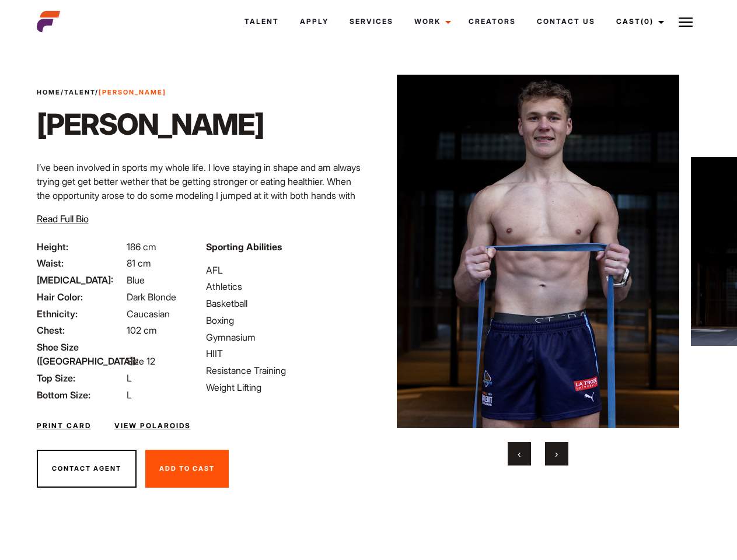 Image resolution: width=737 pixels, height=560 pixels. What do you see at coordinates (284, 387) in the screenshot?
I see `li: Weight Lifting` at bounding box center [284, 387].